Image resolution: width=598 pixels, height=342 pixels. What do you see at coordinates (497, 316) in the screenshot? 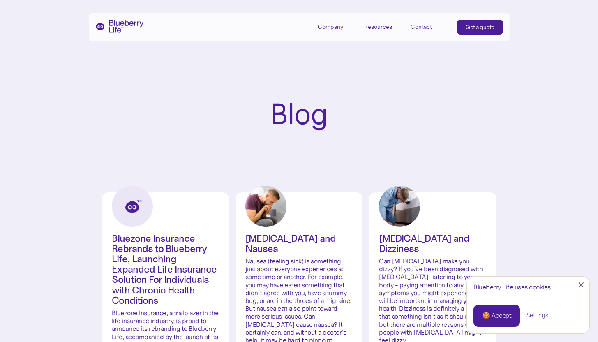
I see `div: 🍪 Accept` at bounding box center [497, 316].